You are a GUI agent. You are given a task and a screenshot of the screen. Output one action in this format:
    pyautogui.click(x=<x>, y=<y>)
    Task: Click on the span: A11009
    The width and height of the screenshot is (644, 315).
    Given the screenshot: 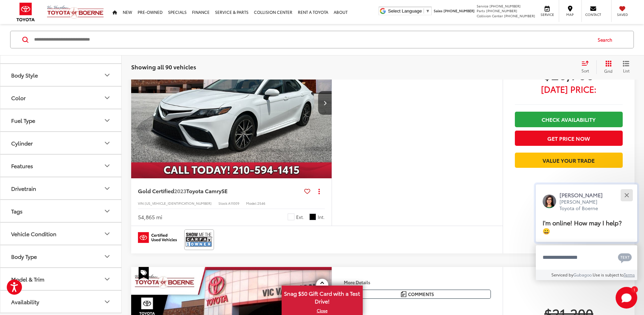 What is the action you would take?
    pyautogui.click(x=234, y=203)
    